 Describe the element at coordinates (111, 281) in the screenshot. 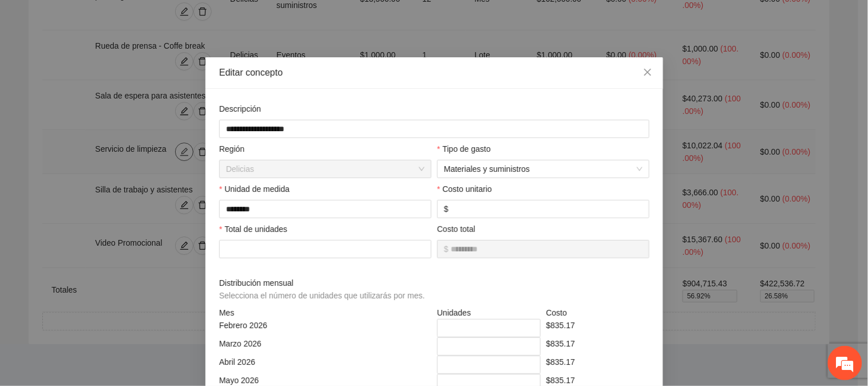

I see `textarea: Escriba su mensaje y pulse “Intro”` at that location.